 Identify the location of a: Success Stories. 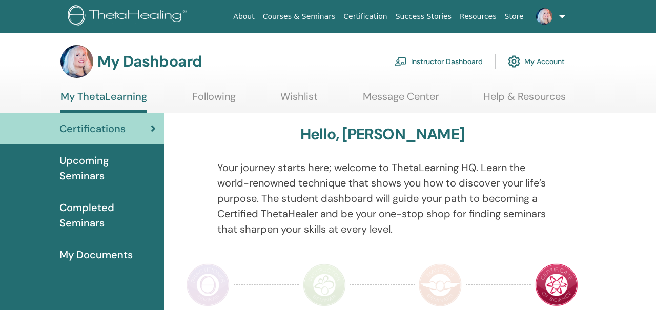
(424, 16).